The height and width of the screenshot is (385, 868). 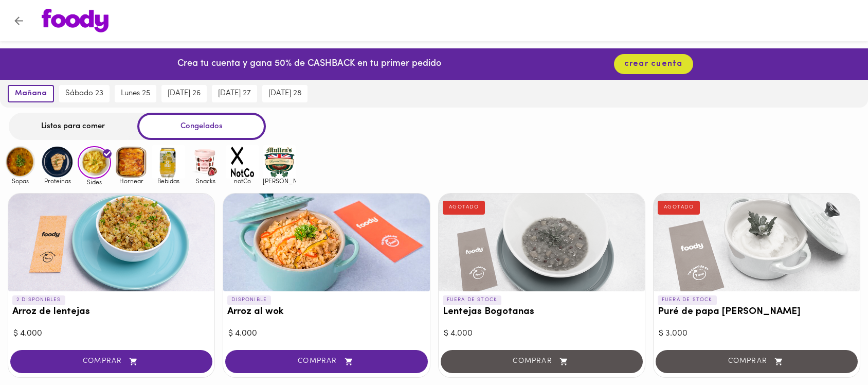 What do you see at coordinates (168, 162) in the screenshot?
I see `img: Bebidas` at bounding box center [168, 162].